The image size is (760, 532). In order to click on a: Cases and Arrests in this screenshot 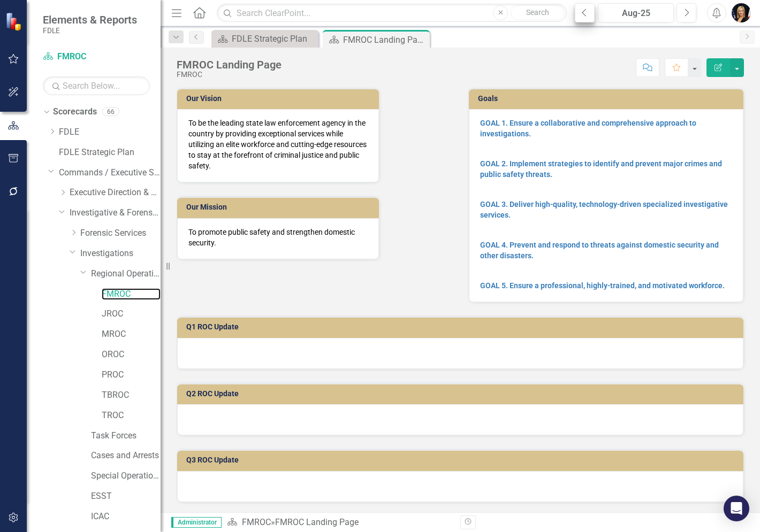, I will do `click(126, 456)`.